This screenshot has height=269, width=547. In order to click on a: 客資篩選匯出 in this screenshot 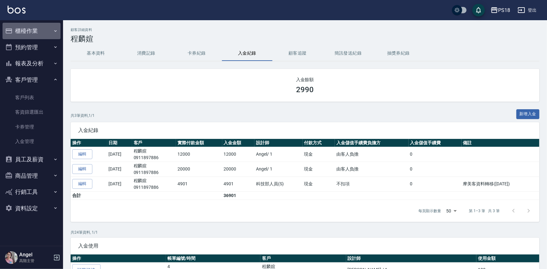, I will do `click(32, 112)`.